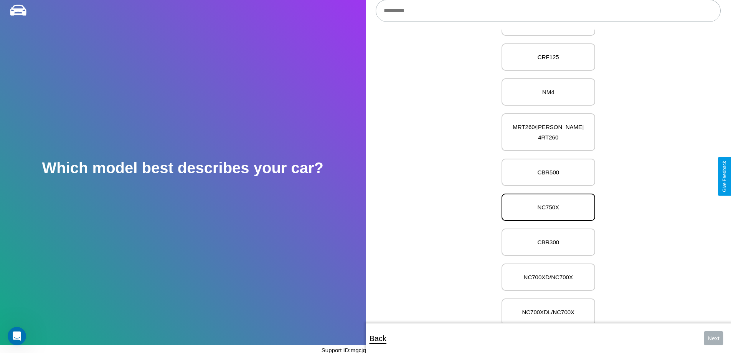  I want to click on p: Back, so click(378, 338).